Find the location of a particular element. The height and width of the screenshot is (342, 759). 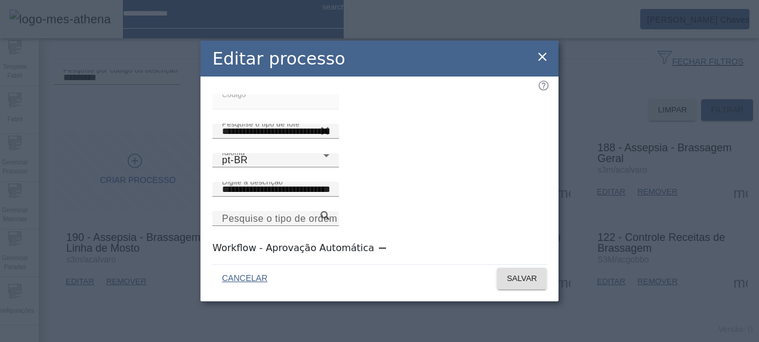

mat-label: Digite a descrição is located at coordinates (253, 182).